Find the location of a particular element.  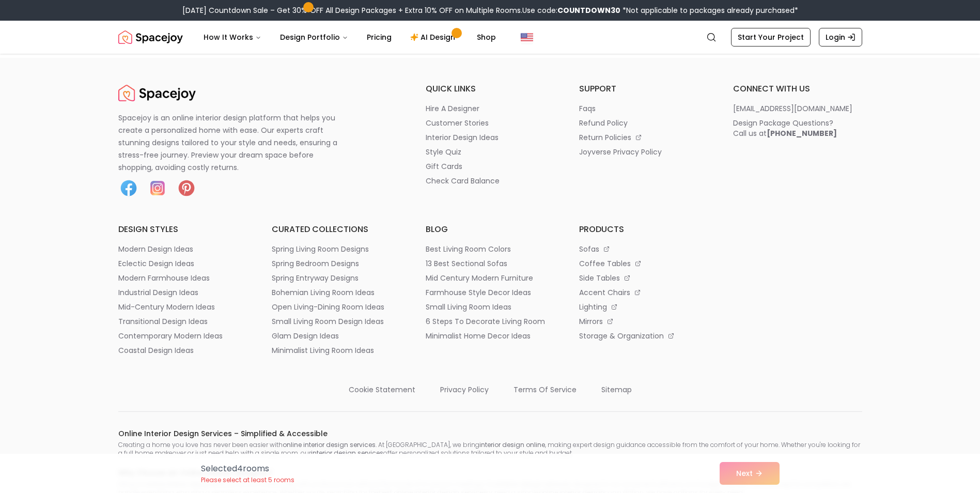

h6: design styles is located at coordinates (183, 229).